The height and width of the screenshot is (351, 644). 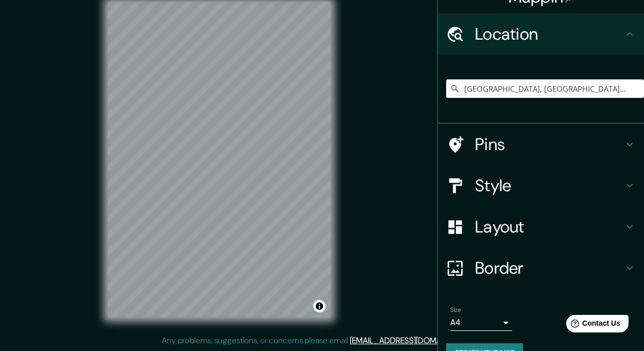 I want to click on input: Pick your city or area, so click(x=545, y=89).